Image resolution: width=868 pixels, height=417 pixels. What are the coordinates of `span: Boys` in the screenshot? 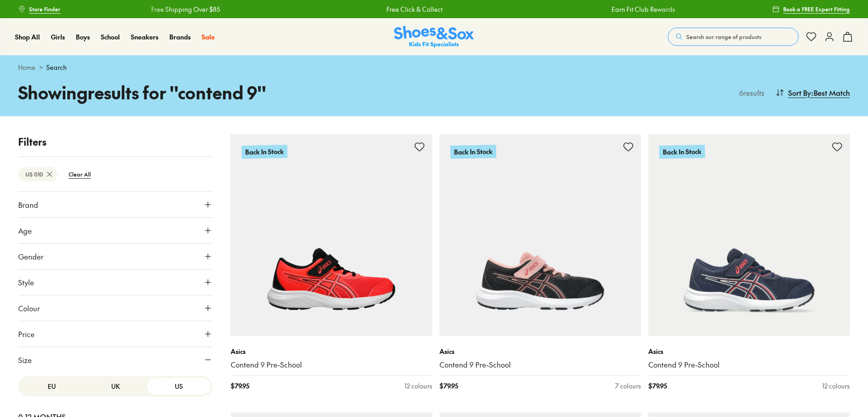 It's located at (82, 36).